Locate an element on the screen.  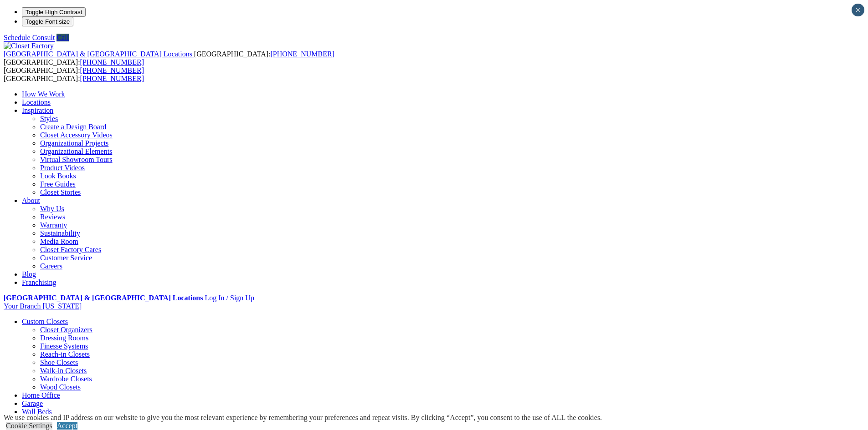
a: Organizational Elements is located at coordinates (76, 151).